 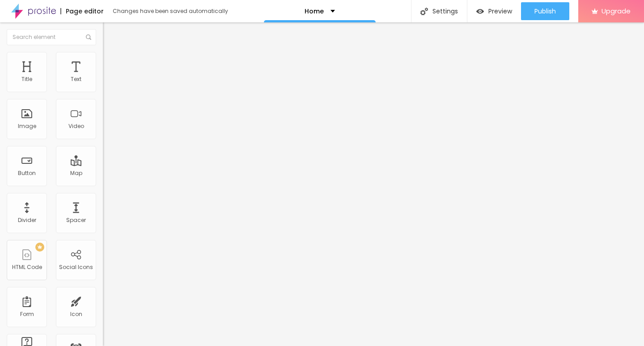 What do you see at coordinates (616, 11) in the screenshot?
I see `span: Upgrade` at bounding box center [616, 11].